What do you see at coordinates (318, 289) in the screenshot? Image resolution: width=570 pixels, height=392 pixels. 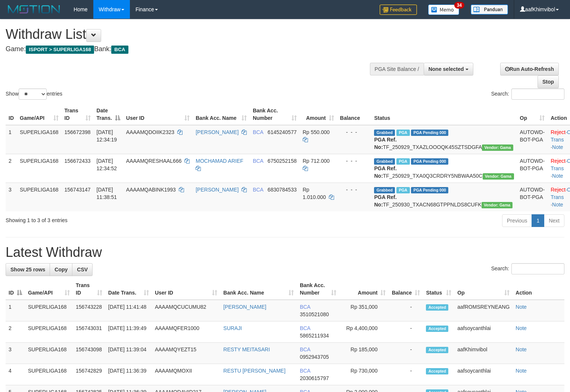 I see `th: Bank Acc. Number: activate to sort column ascending` at bounding box center [318, 289].